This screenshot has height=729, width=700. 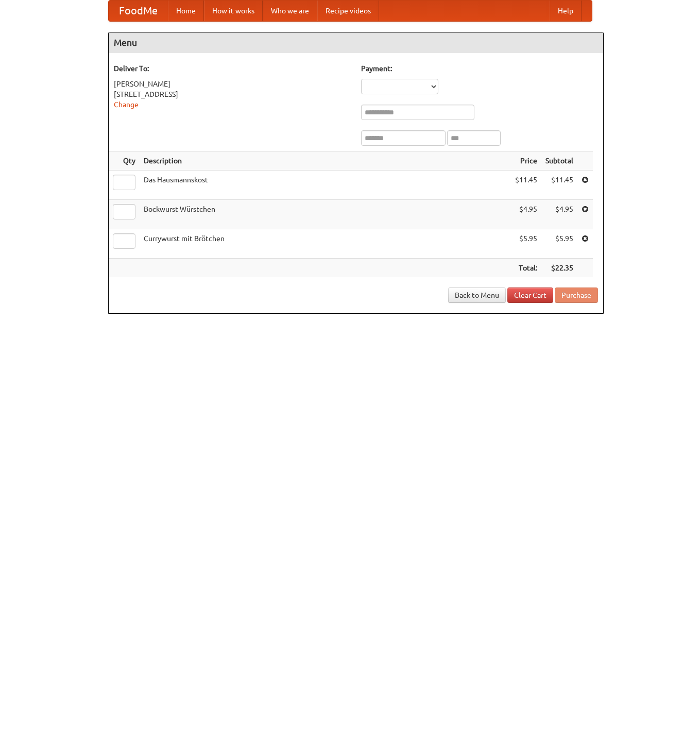 What do you see at coordinates (289, 10) in the screenshot?
I see `a: Who we are` at bounding box center [289, 10].